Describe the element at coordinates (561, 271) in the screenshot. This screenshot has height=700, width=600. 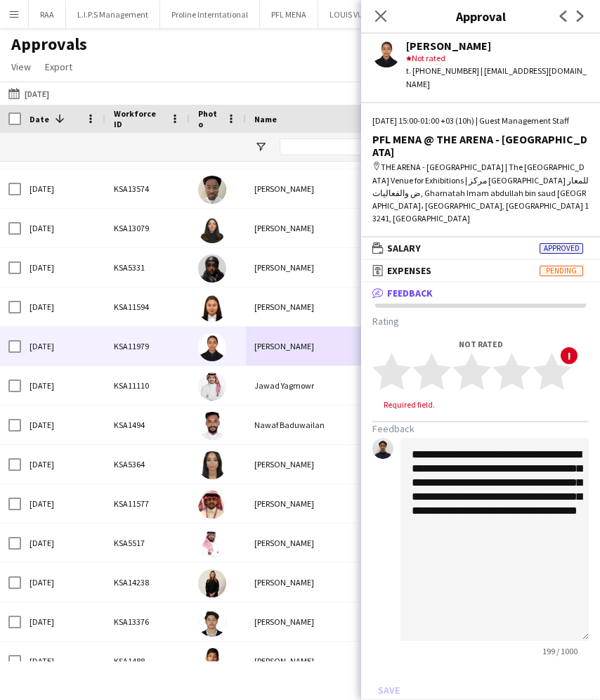
I see `span: Pending` at that location.